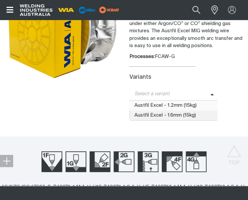 The height and width of the screenshot is (200, 248). I want to click on button: Search products, so click(197, 10).